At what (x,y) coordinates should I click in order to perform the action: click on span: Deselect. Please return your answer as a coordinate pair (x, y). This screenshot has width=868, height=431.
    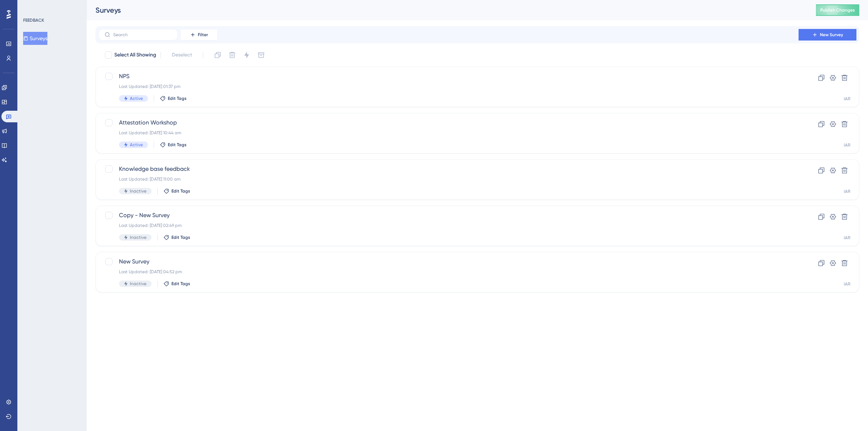
    Looking at the image, I should click on (182, 55).